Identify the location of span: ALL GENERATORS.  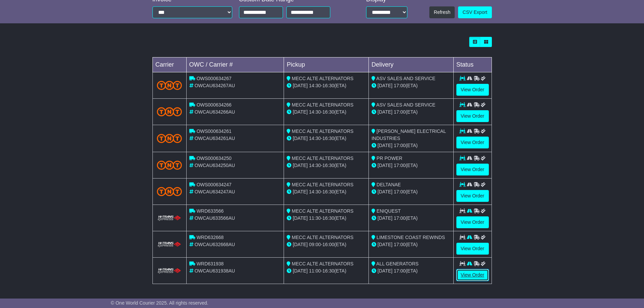
(397, 263).